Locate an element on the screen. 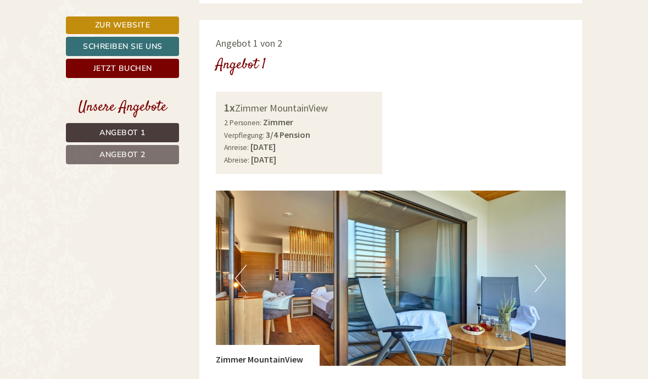 This screenshot has height=379, width=648. small: Verpflegung: is located at coordinates (244, 135).